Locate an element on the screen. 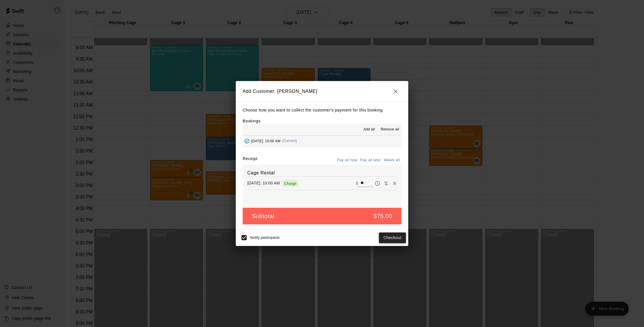  button: Add all is located at coordinates (369, 130).